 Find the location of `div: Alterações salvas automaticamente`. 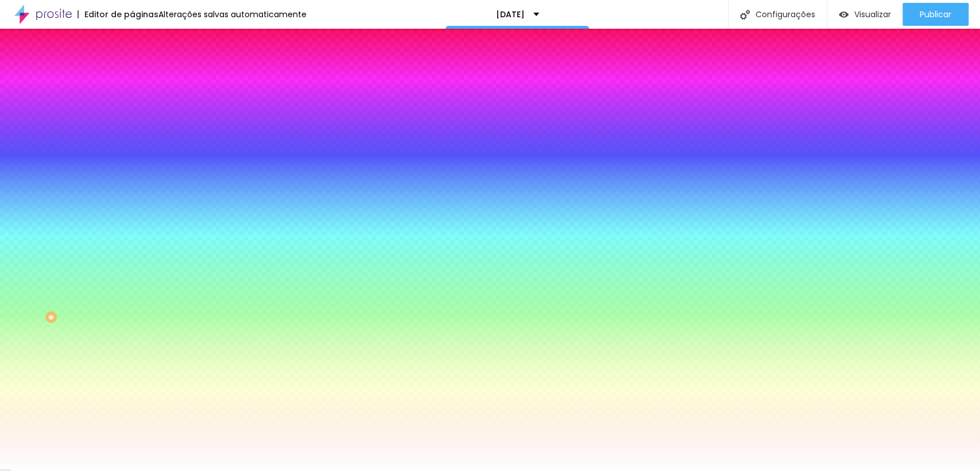

div: Alterações salvas automaticamente is located at coordinates (233, 14).